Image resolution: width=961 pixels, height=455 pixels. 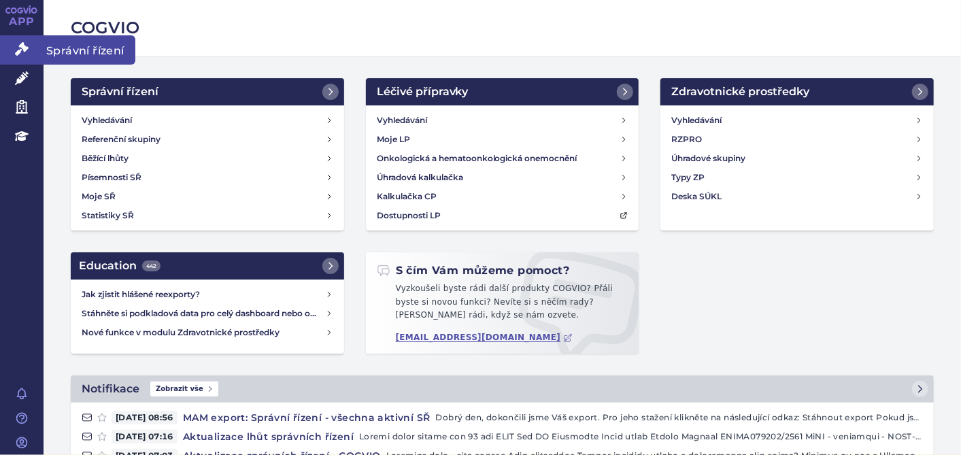 What do you see at coordinates (797, 139) in the screenshot?
I see `a: RZPRO` at bounding box center [797, 139].